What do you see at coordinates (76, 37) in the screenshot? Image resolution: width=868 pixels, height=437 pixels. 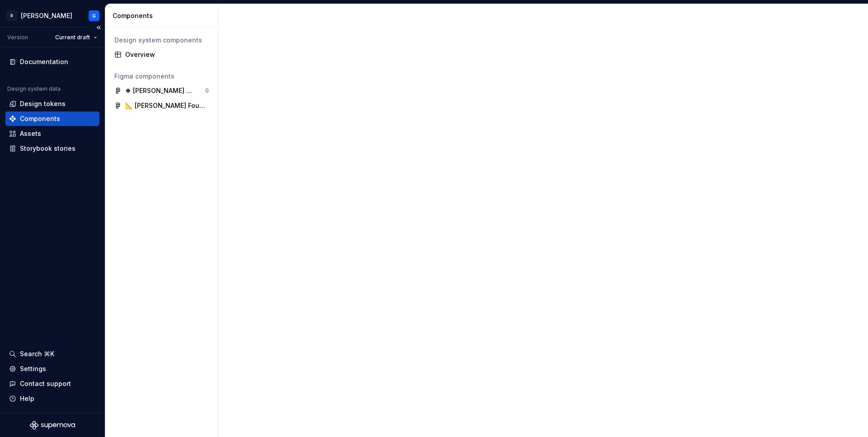 I see `button: Current draft` at bounding box center [76, 37].